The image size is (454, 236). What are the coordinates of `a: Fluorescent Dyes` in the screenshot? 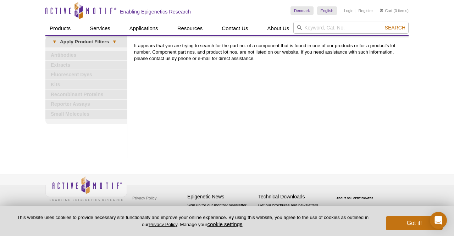 It's located at (86, 75).